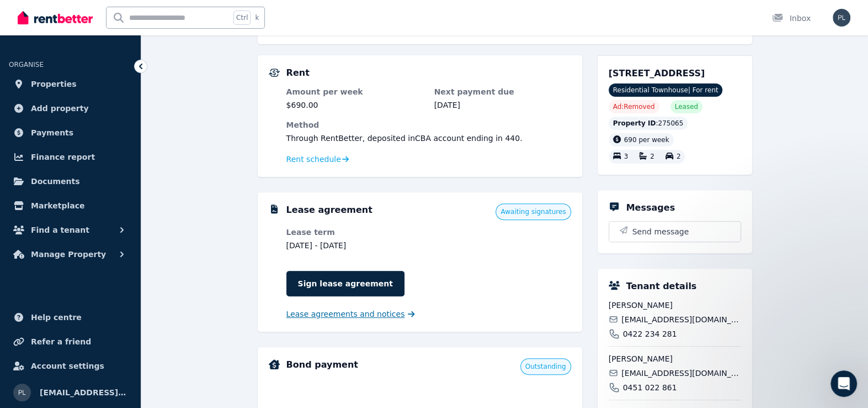 This screenshot has height=408, width=868. I want to click on dt: Next payment due, so click(503, 92).